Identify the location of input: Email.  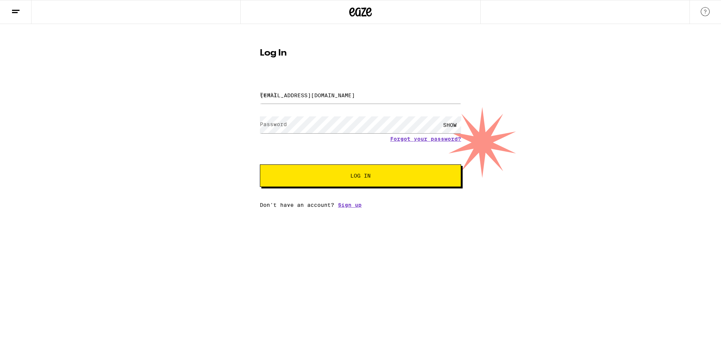
(360, 95).